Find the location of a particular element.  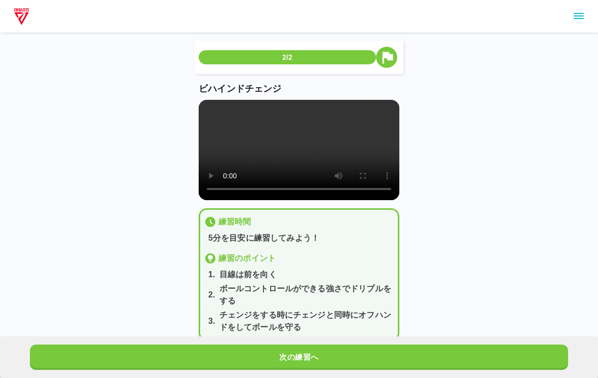

button: 次の練習へ is located at coordinates (299, 357).